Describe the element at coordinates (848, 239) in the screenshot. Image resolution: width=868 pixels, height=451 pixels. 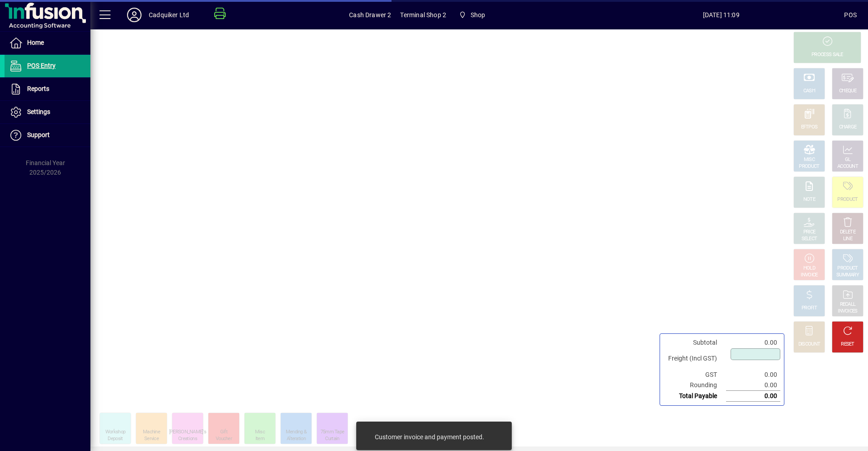
I see `div: LINE` at that location.